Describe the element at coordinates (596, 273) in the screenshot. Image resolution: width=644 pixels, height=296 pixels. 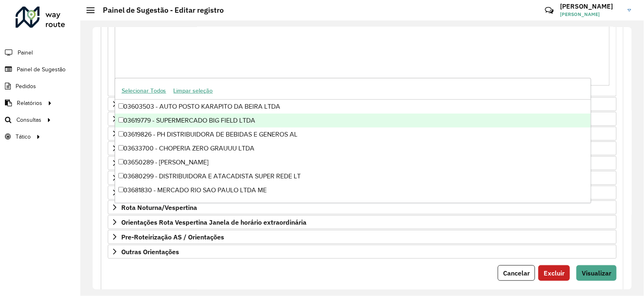
I see `span: Visualizar` at that location.